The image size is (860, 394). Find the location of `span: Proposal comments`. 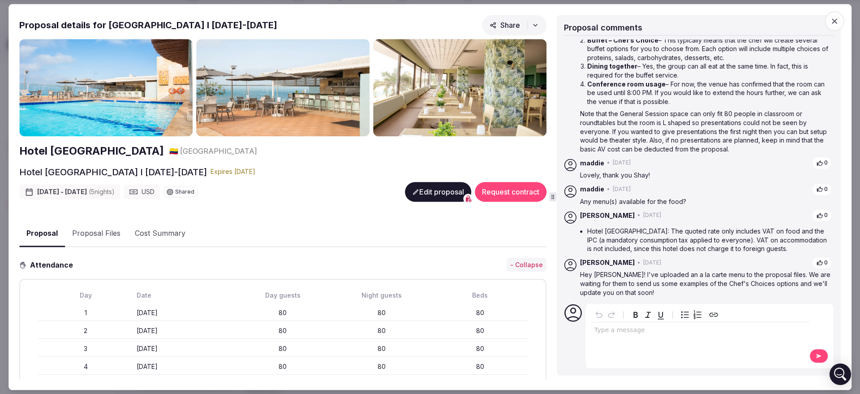

span: Proposal comments is located at coordinates (603, 27).